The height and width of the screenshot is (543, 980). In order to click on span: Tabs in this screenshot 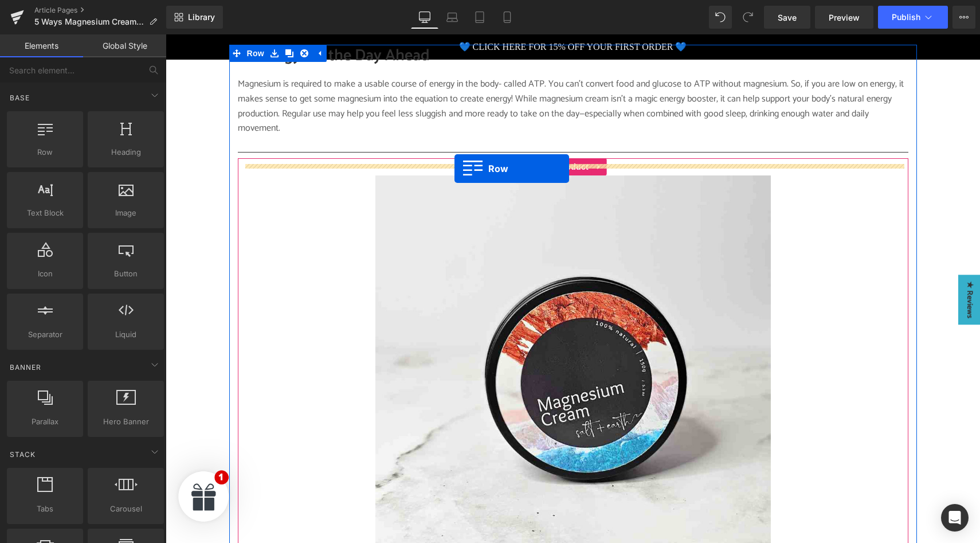, I will do `click(45, 508)`.